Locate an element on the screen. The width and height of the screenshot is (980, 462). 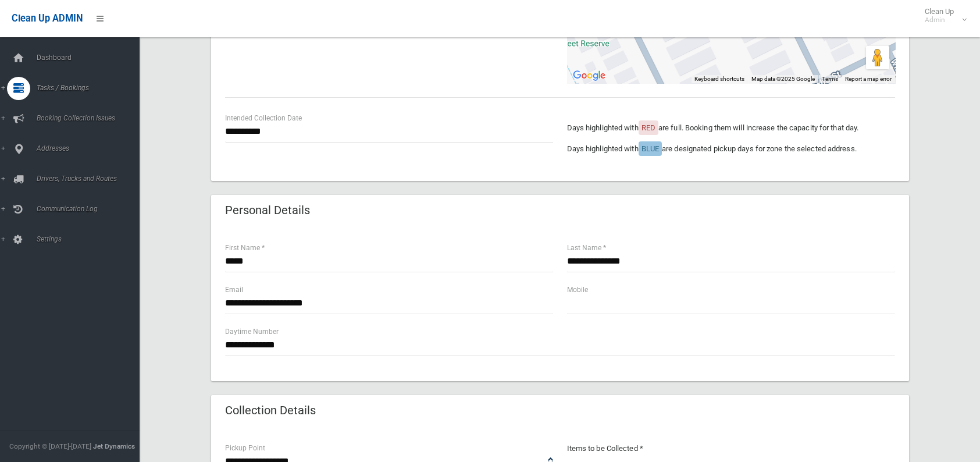
p: Items to be Collected * is located at coordinates (731, 449).